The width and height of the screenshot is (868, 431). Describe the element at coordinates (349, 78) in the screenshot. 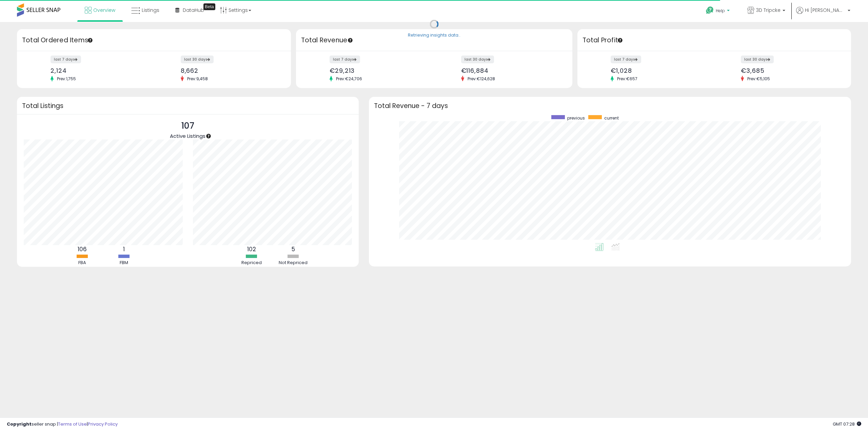

I see `span: Prev: €24,706` at that location.